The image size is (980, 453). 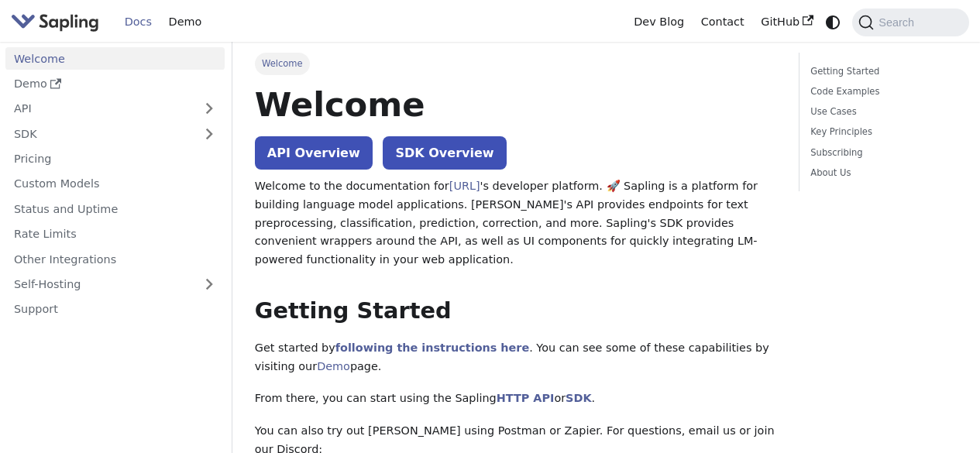 I want to click on a: Support, so click(x=115, y=309).